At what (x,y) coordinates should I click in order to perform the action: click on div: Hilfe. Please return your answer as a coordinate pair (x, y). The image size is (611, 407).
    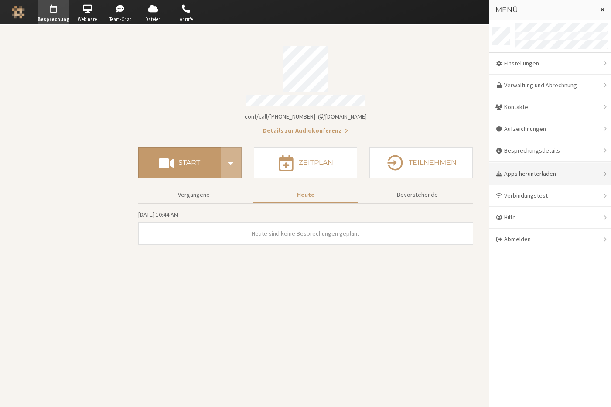
    Looking at the image, I should click on (550, 218).